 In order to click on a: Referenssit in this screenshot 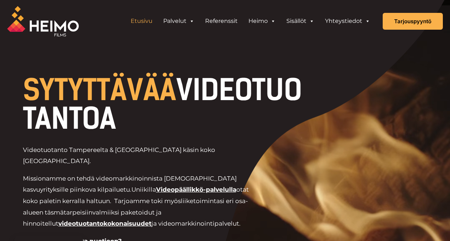, I will do `click(221, 21)`.